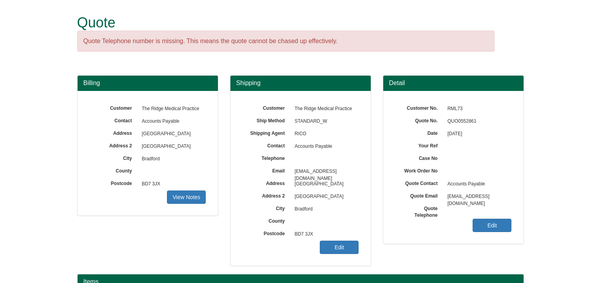 The image size is (589, 283). I want to click on label: Work Order No, so click(419, 170).